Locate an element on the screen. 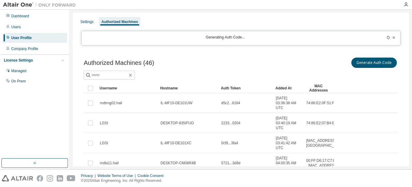  div: License Settings is located at coordinates (18, 60).